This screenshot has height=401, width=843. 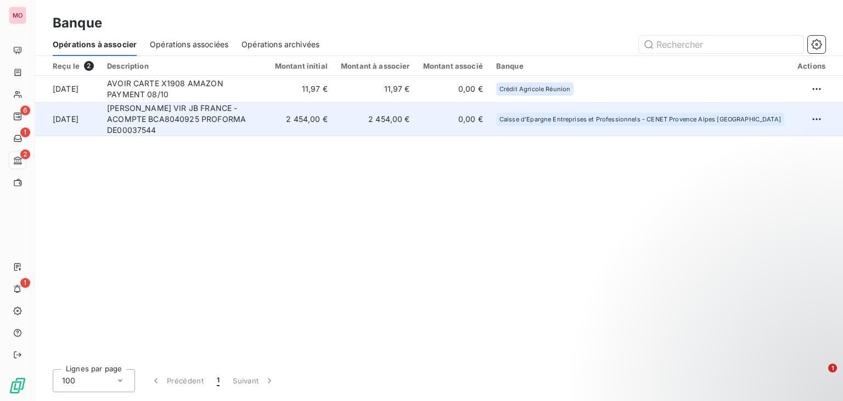 I want to click on span: Crédit Agricole Réunion, so click(x=535, y=89).